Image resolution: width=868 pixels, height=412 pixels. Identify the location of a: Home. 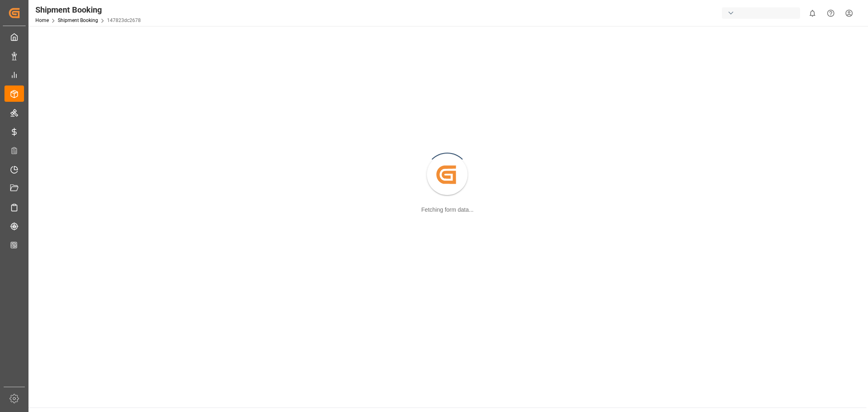
(42, 20).